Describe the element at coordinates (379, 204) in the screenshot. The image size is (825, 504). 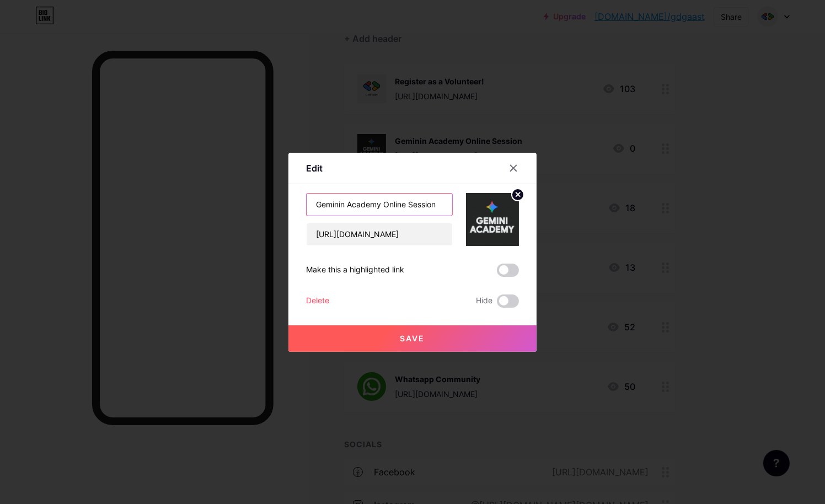
I see `input: Title` at that location.